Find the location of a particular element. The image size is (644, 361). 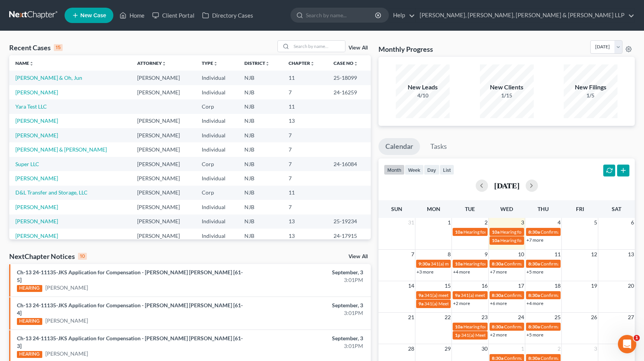

span: 13 is located at coordinates (631, 254).